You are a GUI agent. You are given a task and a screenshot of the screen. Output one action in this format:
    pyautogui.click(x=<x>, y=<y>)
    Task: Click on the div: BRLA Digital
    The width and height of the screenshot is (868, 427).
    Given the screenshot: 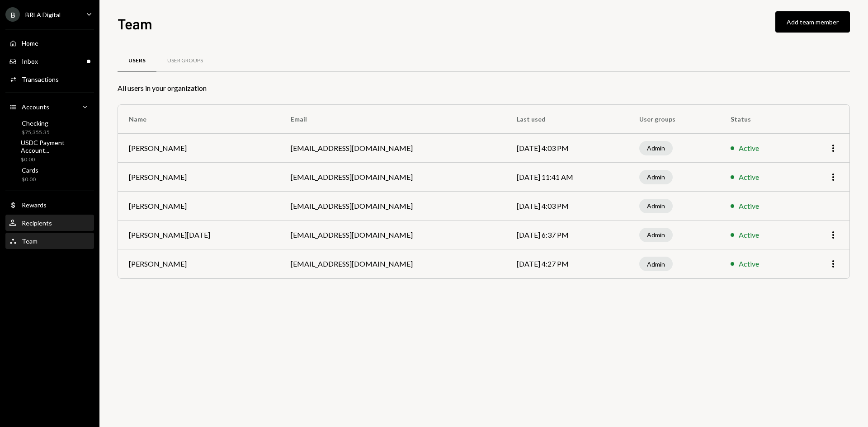 What is the action you would take?
    pyautogui.click(x=43, y=15)
    